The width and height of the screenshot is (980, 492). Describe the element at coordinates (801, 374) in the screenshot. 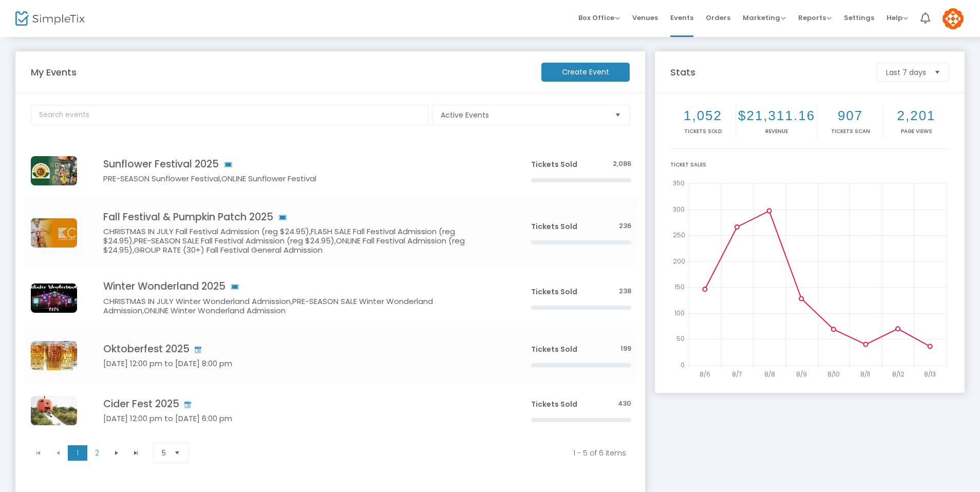

I see `text: 8/9` at that location.